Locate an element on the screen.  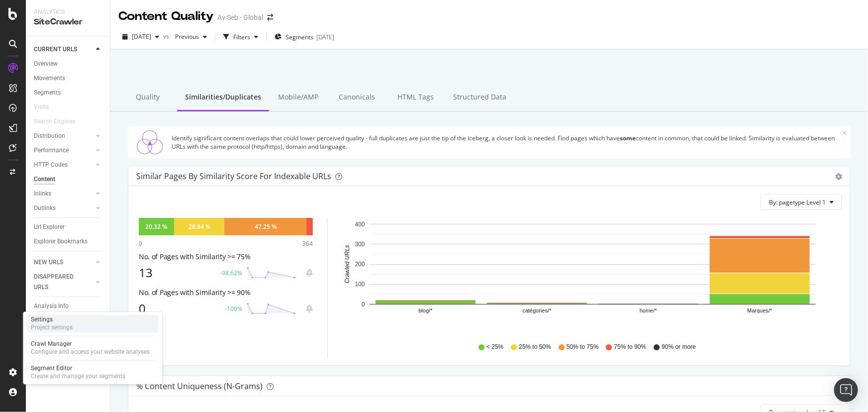
text: 0 is located at coordinates (363, 304).